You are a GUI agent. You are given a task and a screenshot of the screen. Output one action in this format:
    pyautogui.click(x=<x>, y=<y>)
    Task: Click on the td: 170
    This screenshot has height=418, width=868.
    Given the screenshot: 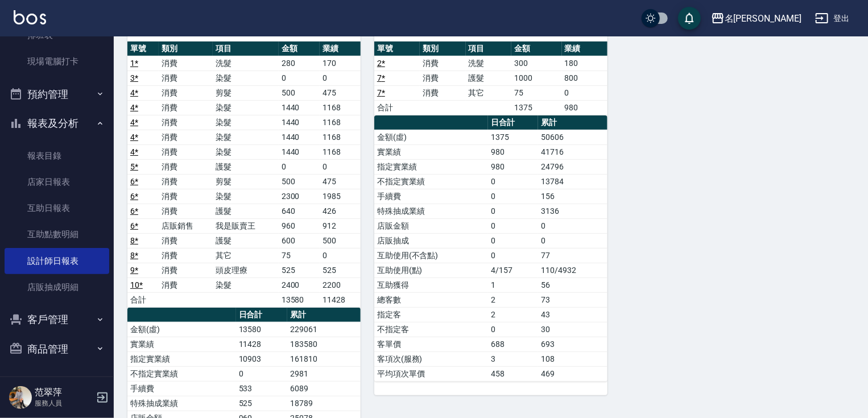 What is the action you would take?
    pyautogui.click(x=341, y=63)
    